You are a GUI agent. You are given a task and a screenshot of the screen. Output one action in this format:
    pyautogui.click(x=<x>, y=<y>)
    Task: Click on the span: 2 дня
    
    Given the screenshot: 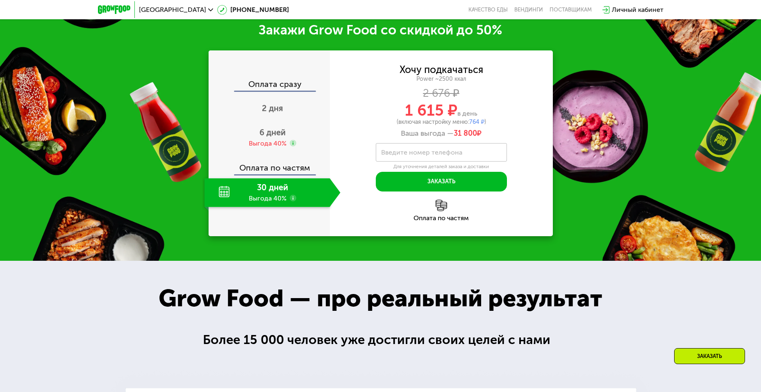 What is the action you would take?
    pyautogui.click(x=273, y=108)
    